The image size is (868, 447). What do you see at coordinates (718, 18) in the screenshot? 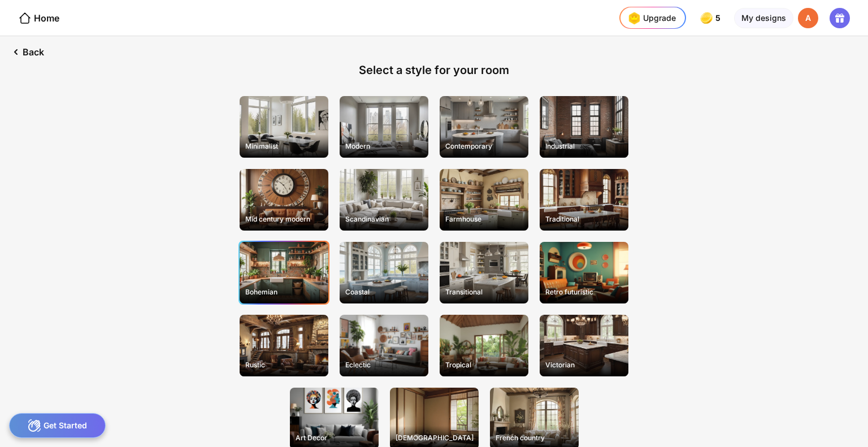
I see `span: 5` at bounding box center [718, 18].